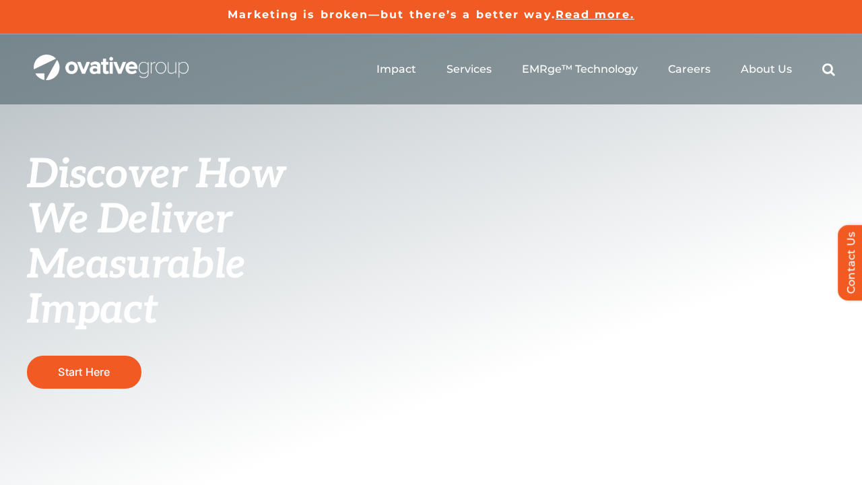  Describe the element at coordinates (766, 69) in the screenshot. I see `span: About Us` at that location.